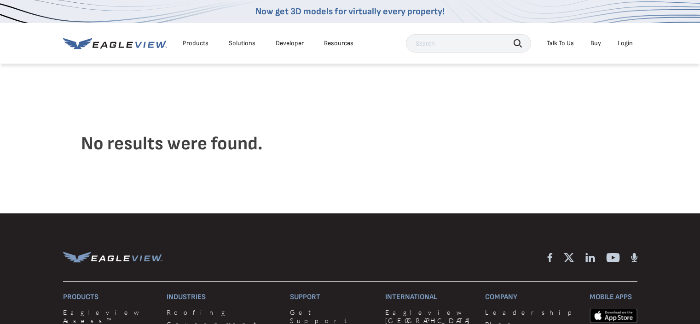  I want to click on input: Search, so click(469, 43).